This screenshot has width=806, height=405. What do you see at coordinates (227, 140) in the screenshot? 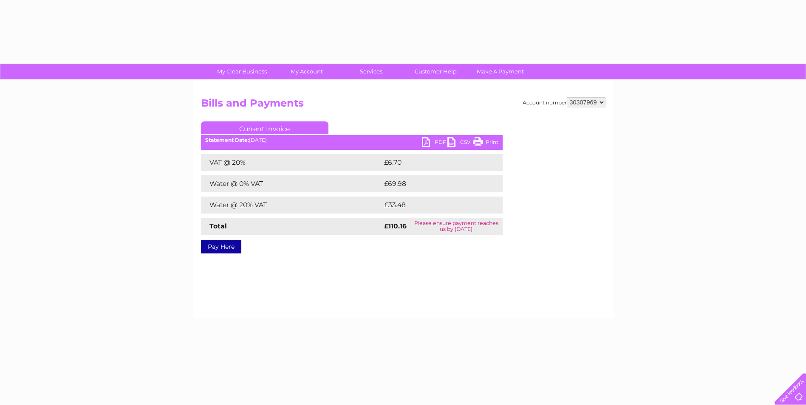
I see `b: Statement Date:` at bounding box center [227, 140].